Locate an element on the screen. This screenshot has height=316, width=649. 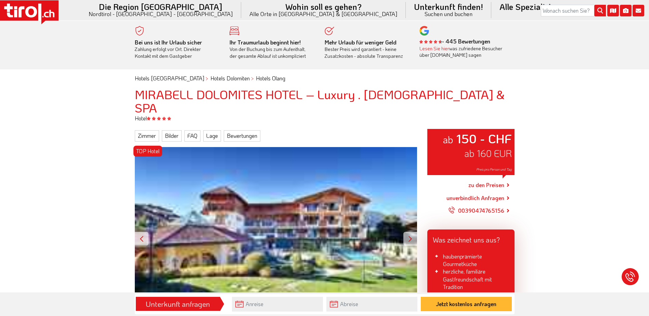
a: Hotels Olang is located at coordinates (271, 78).